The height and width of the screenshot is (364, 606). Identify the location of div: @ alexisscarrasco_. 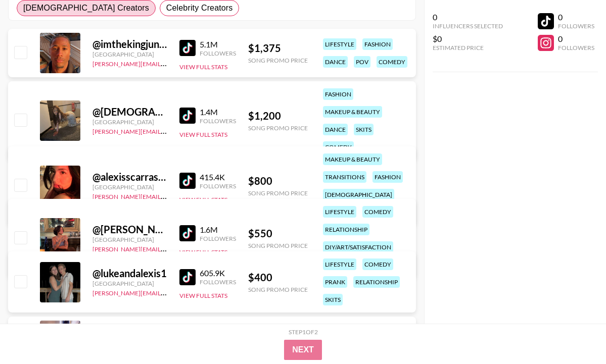
(130, 176).